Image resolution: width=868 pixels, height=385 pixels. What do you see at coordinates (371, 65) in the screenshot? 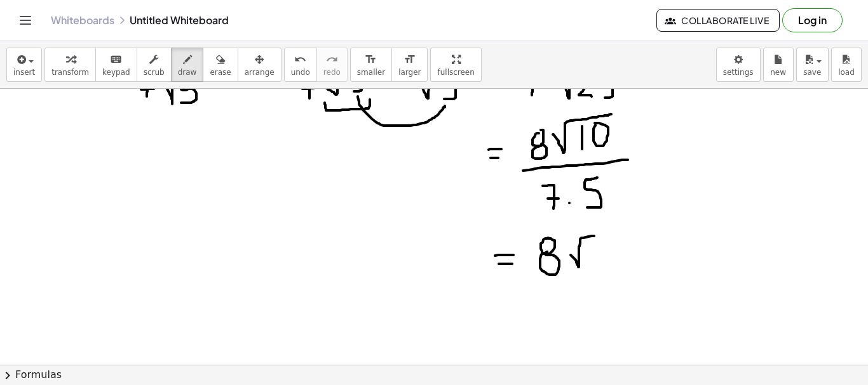
I see `button: format_sizesmaller` at bounding box center [371, 65].